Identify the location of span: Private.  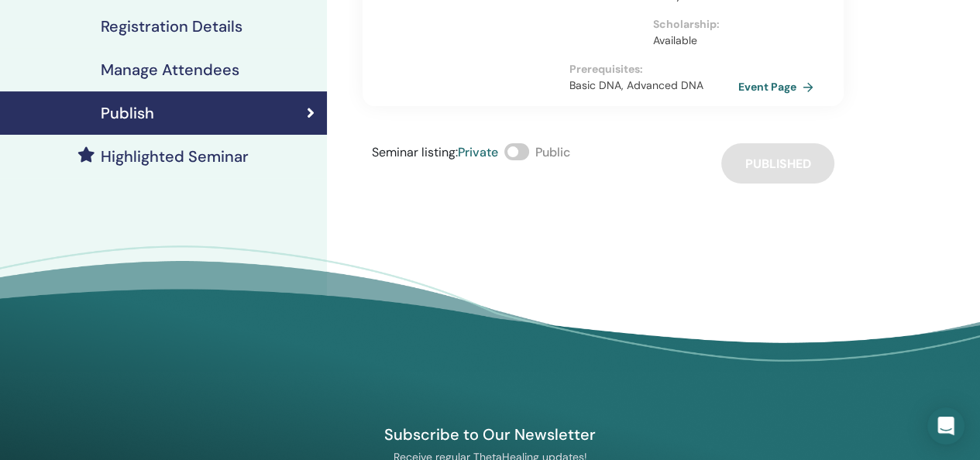
(478, 151).